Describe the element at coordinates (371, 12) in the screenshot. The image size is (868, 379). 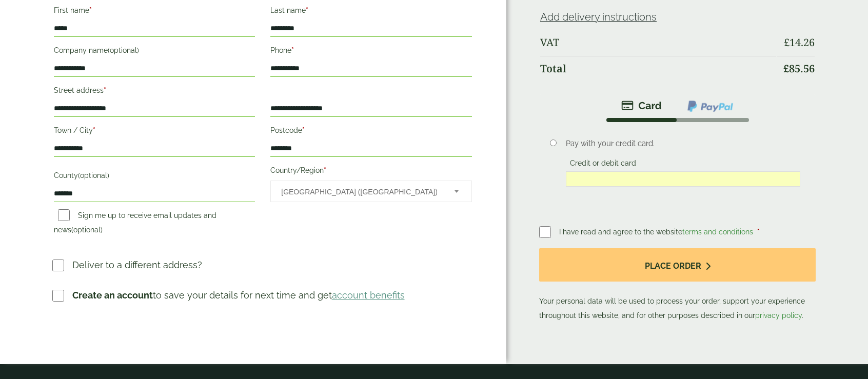
I see `label: Last name` at that location.